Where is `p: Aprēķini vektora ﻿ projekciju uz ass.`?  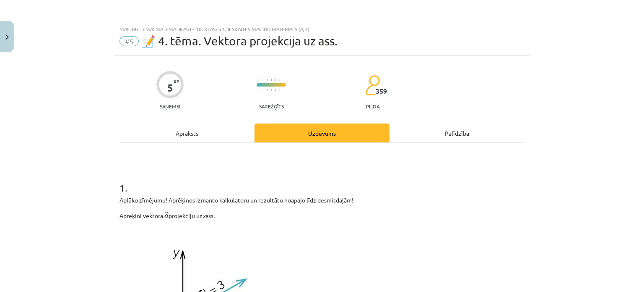 p: Aprēķini vektora ﻿ projekciju uz ass. is located at coordinates (322, 215).